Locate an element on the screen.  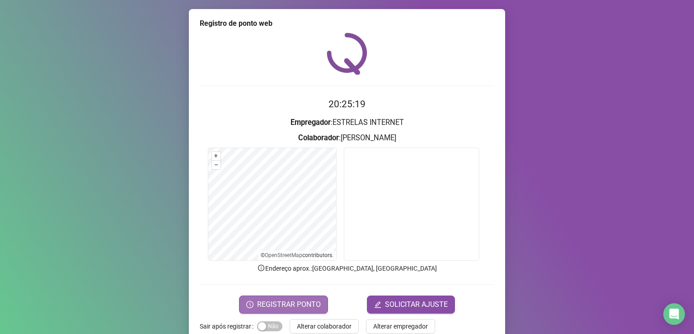
button: Alterar colaborador is located at coordinates (324, 326).